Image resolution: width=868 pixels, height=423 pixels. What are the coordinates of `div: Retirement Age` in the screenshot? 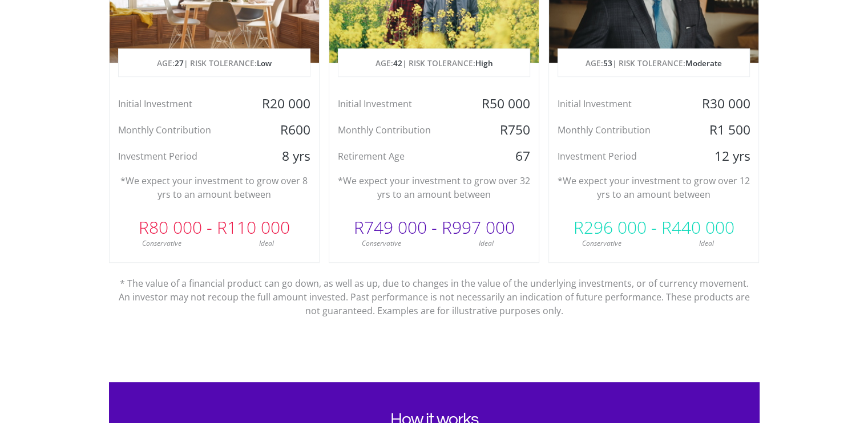 It's located at (399, 156).